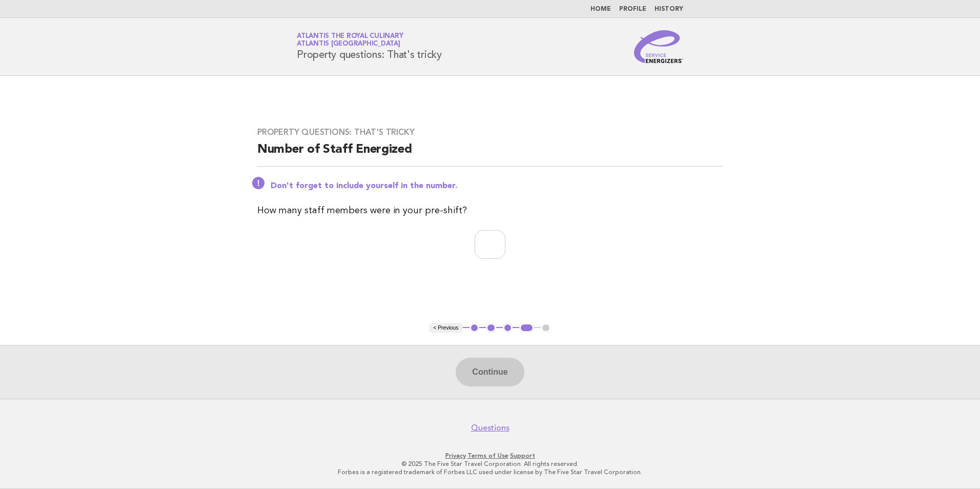  I want to click on h1: Property questions: That's tricky, so click(369, 46).